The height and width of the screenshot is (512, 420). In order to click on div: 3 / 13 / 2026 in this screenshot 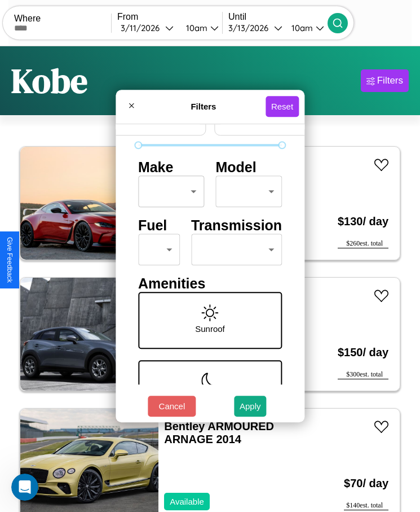, I will do `click(251, 28)`.